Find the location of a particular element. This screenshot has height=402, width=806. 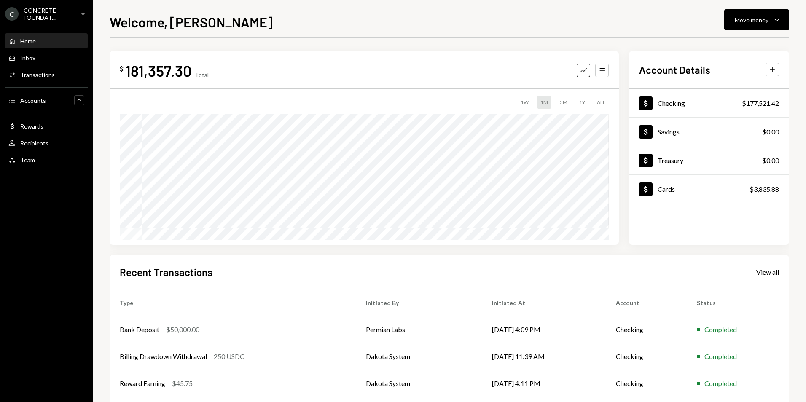

h2: Account Details is located at coordinates (674, 70).